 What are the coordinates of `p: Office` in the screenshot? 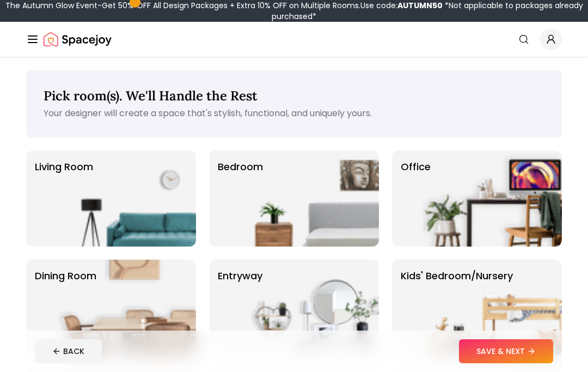 It's located at (415, 199).